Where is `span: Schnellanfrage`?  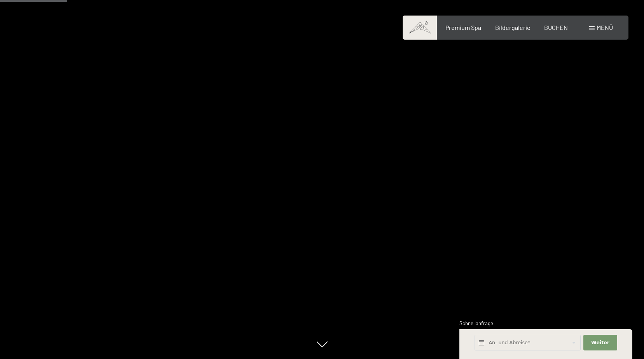
span: Schnellanfrage is located at coordinates (476, 323).